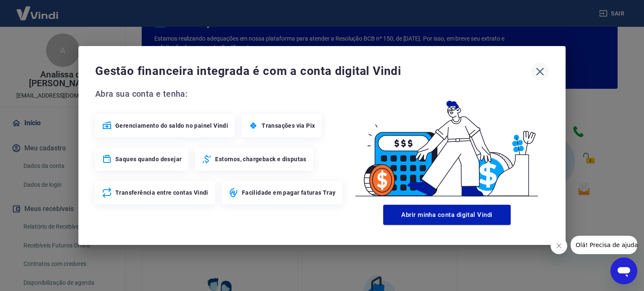 The image size is (644, 291). What do you see at coordinates (260, 159) in the screenshot?
I see `span: Estornos, chargeback e disputas` at bounding box center [260, 159].